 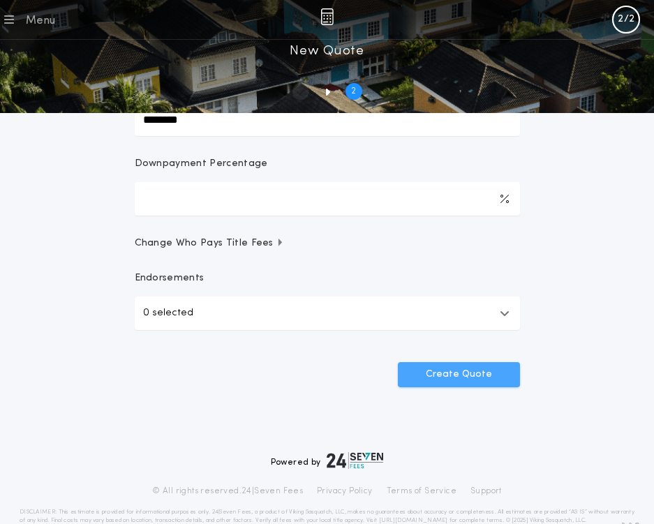 What do you see at coordinates (168, 313) in the screenshot?
I see `p: 0 selected` at bounding box center [168, 313].